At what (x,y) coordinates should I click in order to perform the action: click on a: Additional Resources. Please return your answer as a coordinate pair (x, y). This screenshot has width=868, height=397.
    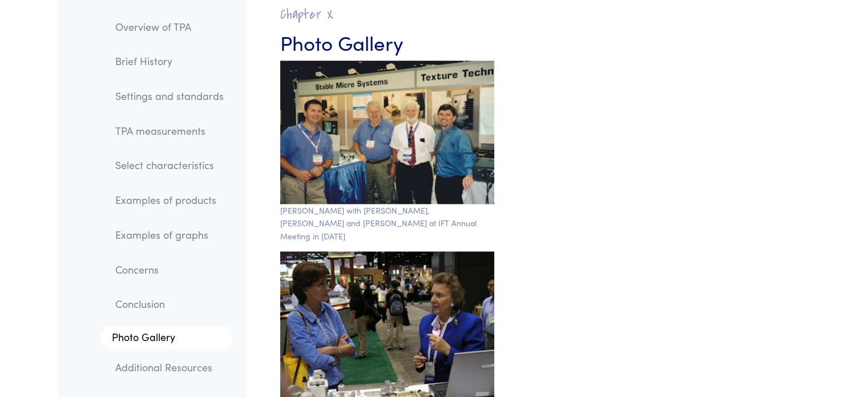
    Looking at the image, I should click on (169, 368).